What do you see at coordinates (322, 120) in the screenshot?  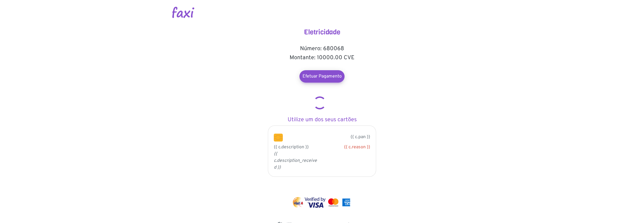 I see `h5: Utilize um dos seus cartões` at bounding box center [322, 120].